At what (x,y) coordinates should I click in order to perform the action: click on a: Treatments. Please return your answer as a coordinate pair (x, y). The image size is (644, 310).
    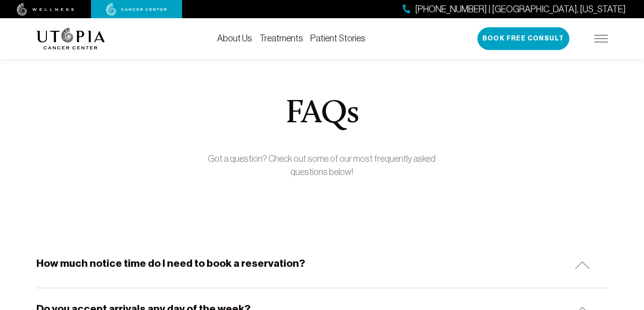
    Looking at the image, I should click on (281, 38).